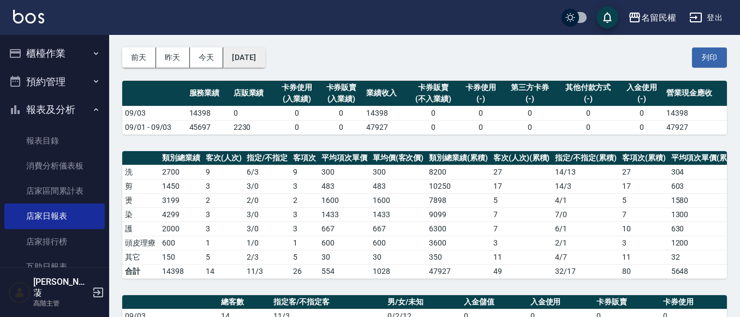 This screenshot has height=317, width=740. I want to click on td: 2700, so click(181, 172).